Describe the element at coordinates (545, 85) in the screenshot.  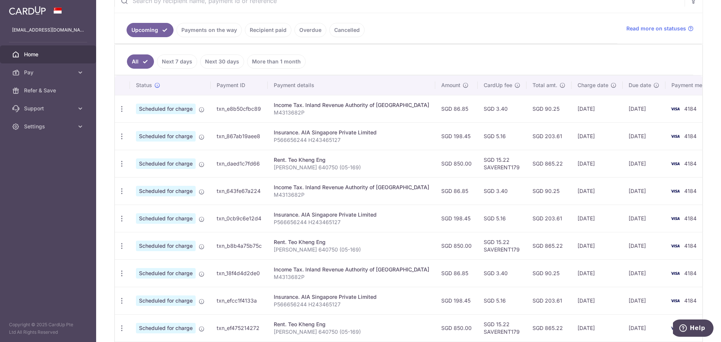
I see `span: Total amt.` at that location.